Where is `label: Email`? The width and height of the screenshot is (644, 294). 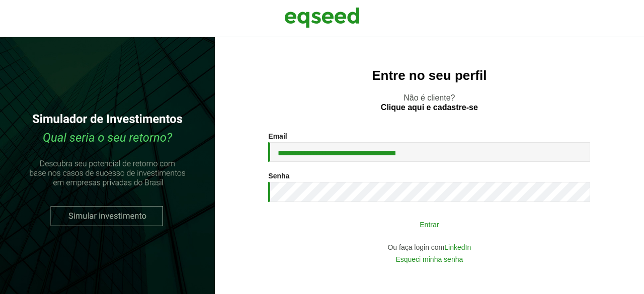
label: Email is located at coordinates (277, 136).